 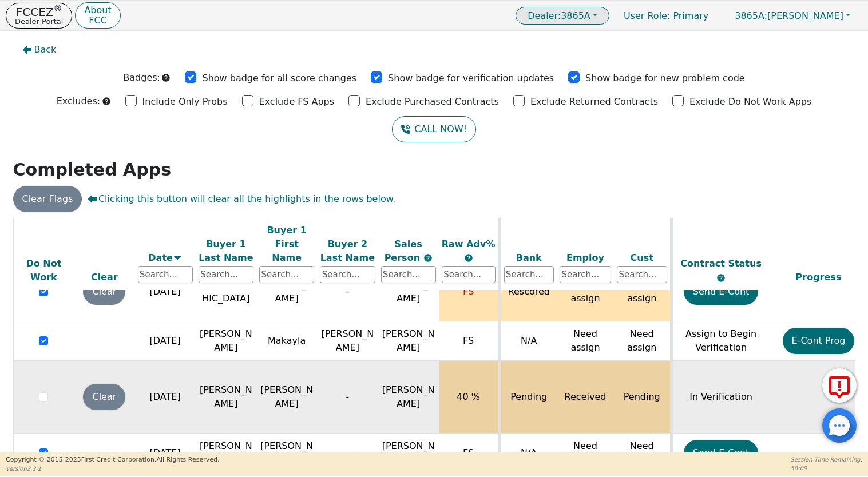 I want to click on span: Dealer:, so click(x=545, y=15).